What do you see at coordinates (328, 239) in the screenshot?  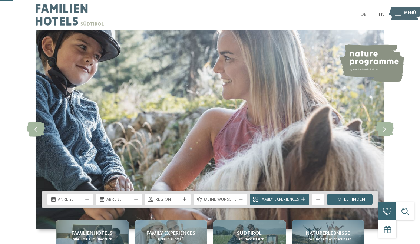 I see `span: Eure Kindheitserinnerungen` at bounding box center [328, 239].